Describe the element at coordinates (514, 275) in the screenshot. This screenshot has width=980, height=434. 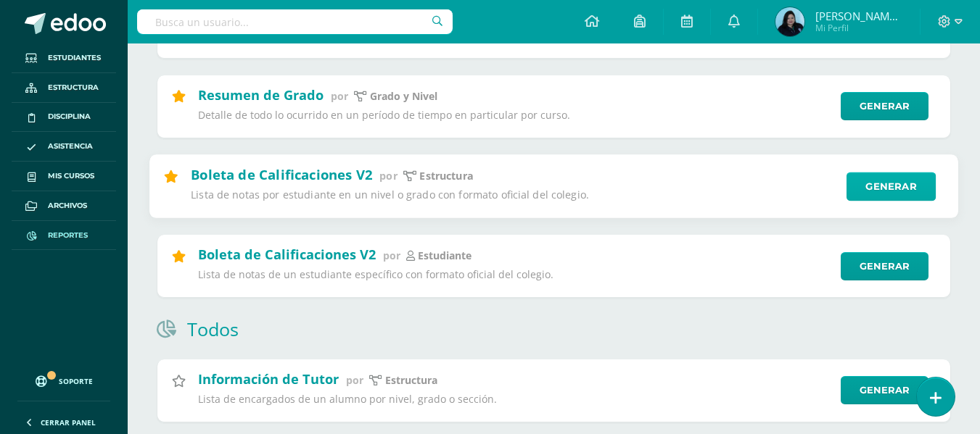
I see `p: Lista de notas de un estudiante específico con formato oficial del colegio.` at that location.